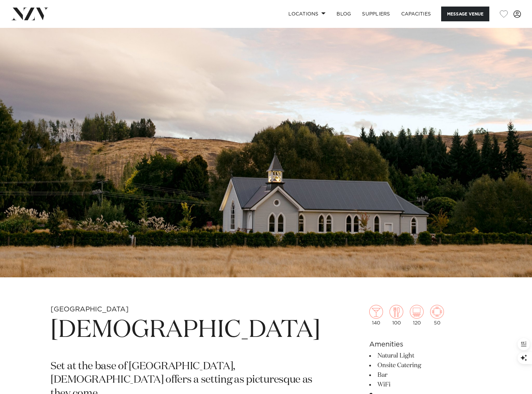  What do you see at coordinates (397, 312) in the screenshot?
I see `img: dining.png` at bounding box center [397, 312].